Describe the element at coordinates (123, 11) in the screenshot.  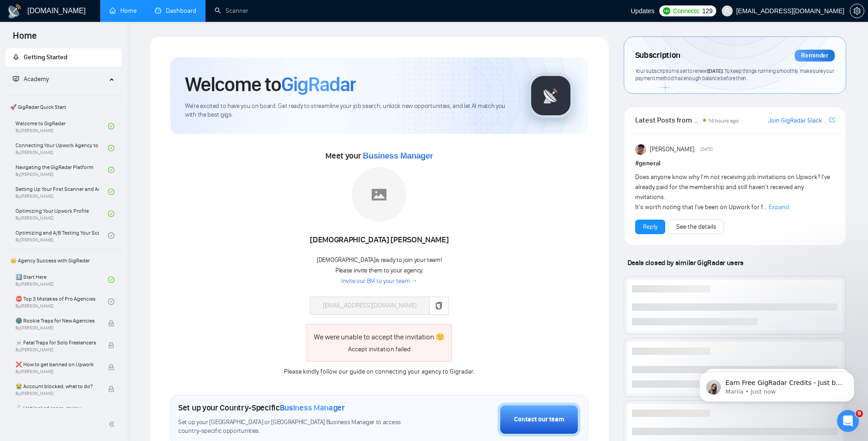
I see `a: homeHome` at that location.